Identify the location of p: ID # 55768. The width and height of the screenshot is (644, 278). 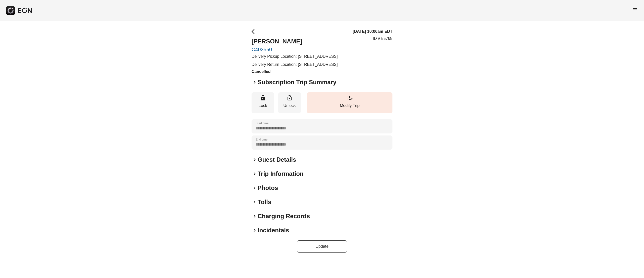
(383, 39).